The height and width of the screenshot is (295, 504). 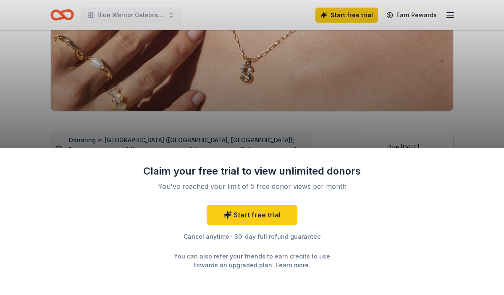 I want to click on div: You've reached your limit of 5 free donor views per month, so click(x=252, y=186).